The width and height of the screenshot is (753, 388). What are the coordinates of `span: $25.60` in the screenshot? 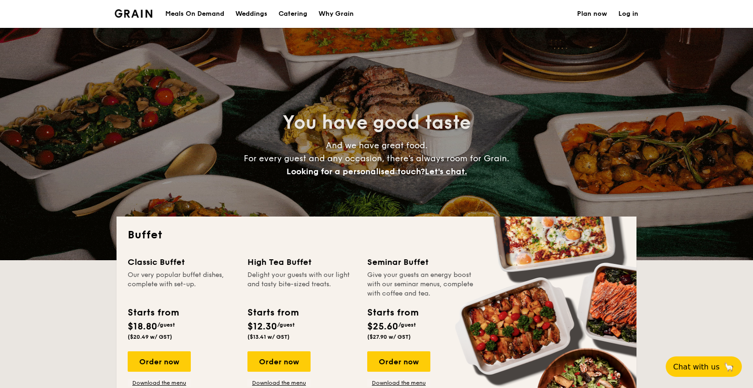 It's located at (383, 326).